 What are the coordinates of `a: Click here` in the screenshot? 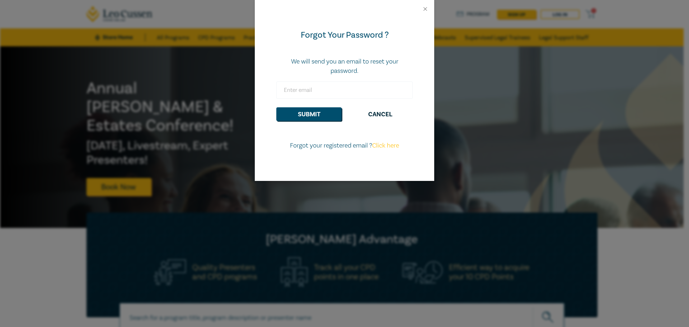 It's located at (386, 145).